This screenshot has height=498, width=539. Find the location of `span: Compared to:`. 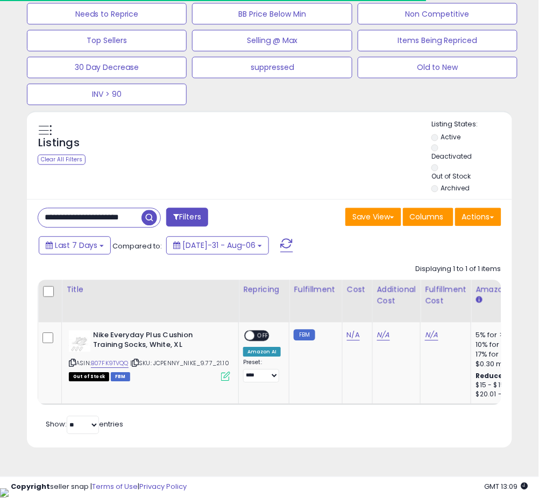

span: Compared to: is located at coordinates (137, 246).